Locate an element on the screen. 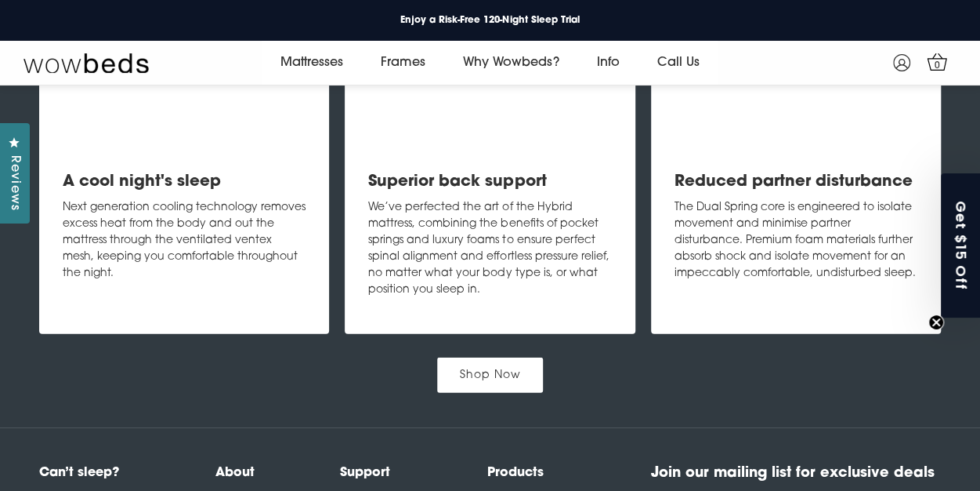 This screenshot has height=491, width=980. p: The Dual Spring core is engineered to isolate movement and minimise partner disturbance. Premium ... is located at coordinates (796, 240).